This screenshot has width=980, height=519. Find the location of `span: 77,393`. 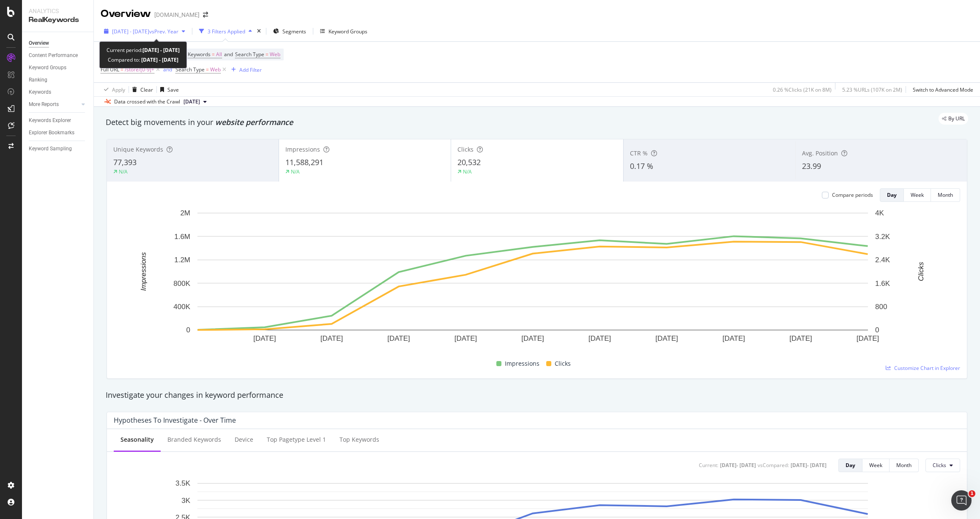

span: 77,393 is located at coordinates (124, 163).